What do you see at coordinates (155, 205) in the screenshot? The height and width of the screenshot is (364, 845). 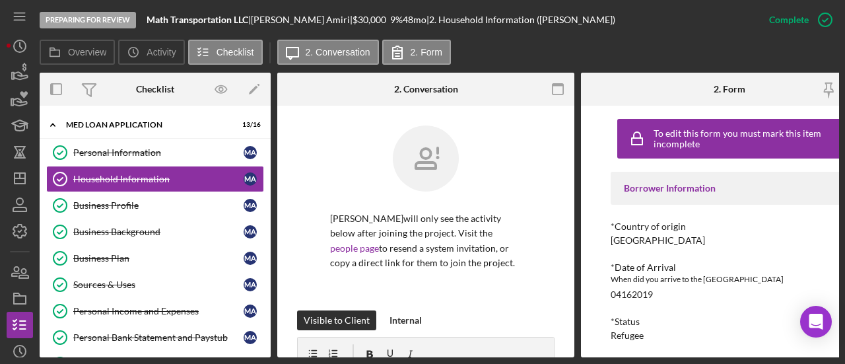 I see `a: Business ProfileMA` at bounding box center [155, 205].